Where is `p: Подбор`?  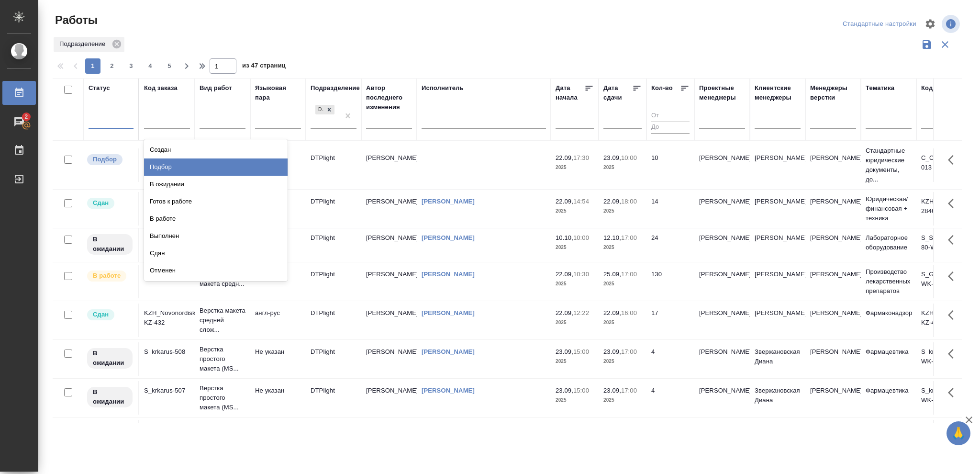 p: Подбор is located at coordinates (105, 160).